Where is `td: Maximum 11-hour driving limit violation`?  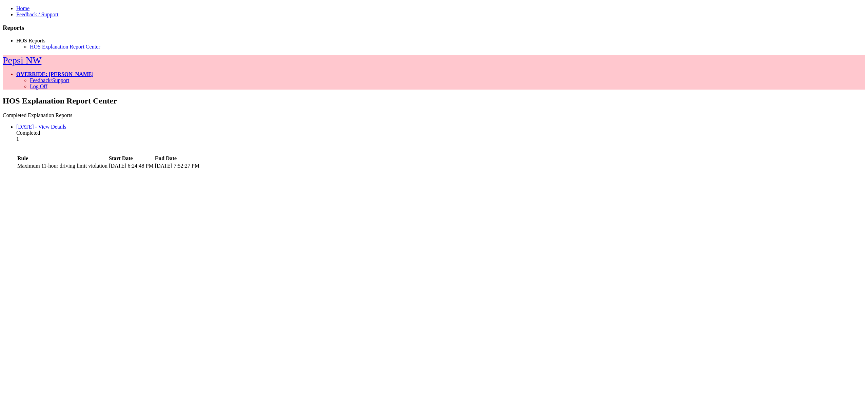
td: Maximum 11-hour driving limit violation is located at coordinates (62, 166).